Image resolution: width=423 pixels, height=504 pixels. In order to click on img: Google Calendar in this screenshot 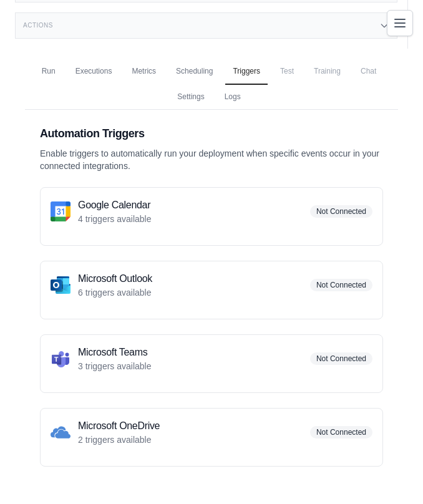, I will do `click(61, 211)`.